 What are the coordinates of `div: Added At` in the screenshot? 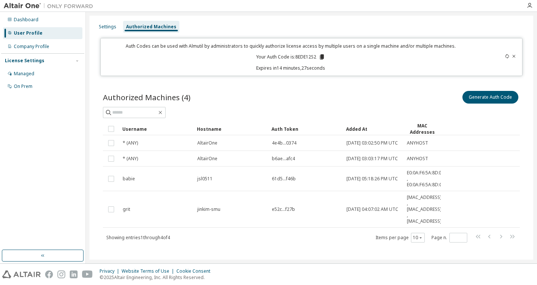 It's located at (374, 129).